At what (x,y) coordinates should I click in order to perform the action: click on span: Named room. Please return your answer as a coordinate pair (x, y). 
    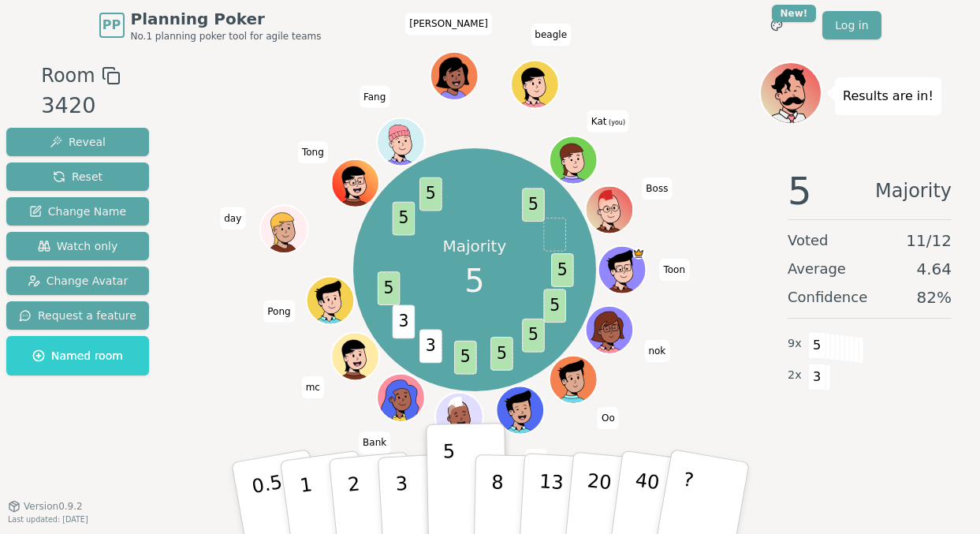
    Looking at the image, I should click on (77, 356).